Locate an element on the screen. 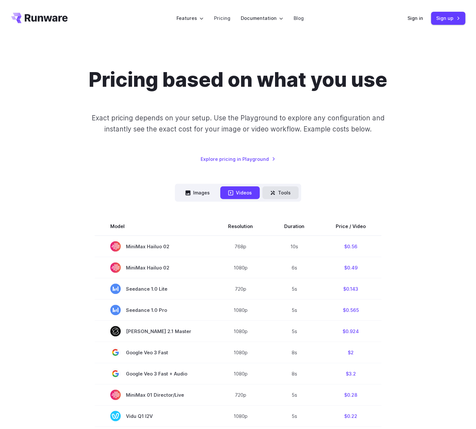 The image size is (476, 429). td: 10s is located at coordinates (294, 246).